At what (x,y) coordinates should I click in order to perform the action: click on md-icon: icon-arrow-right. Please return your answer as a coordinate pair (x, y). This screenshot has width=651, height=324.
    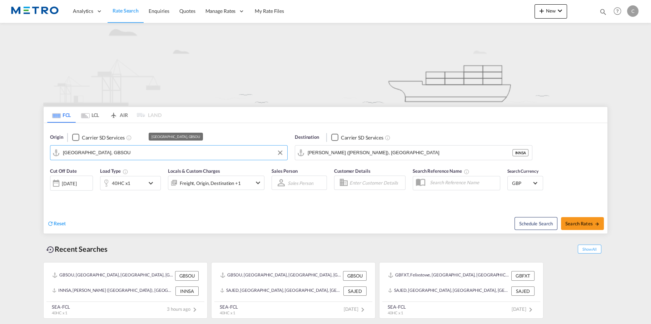
    Looking at the image, I should click on (597, 224).